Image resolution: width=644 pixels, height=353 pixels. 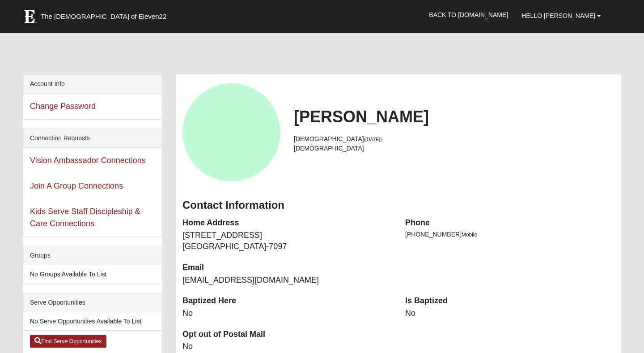 I want to click on div: Connection Requests, so click(x=92, y=139).